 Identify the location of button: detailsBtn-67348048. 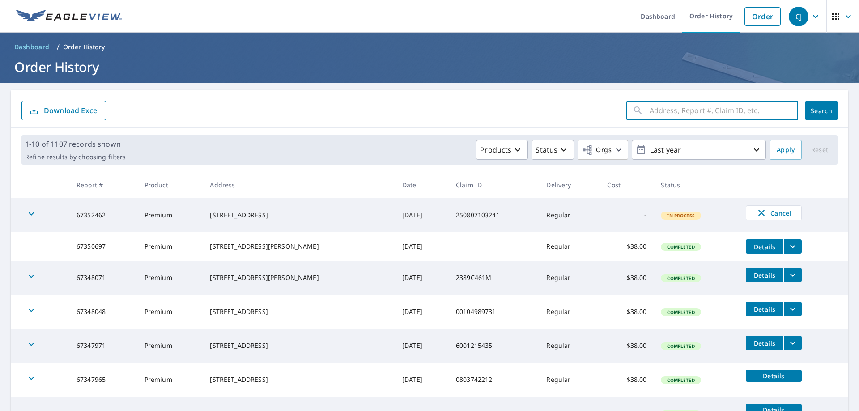
(765, 309).